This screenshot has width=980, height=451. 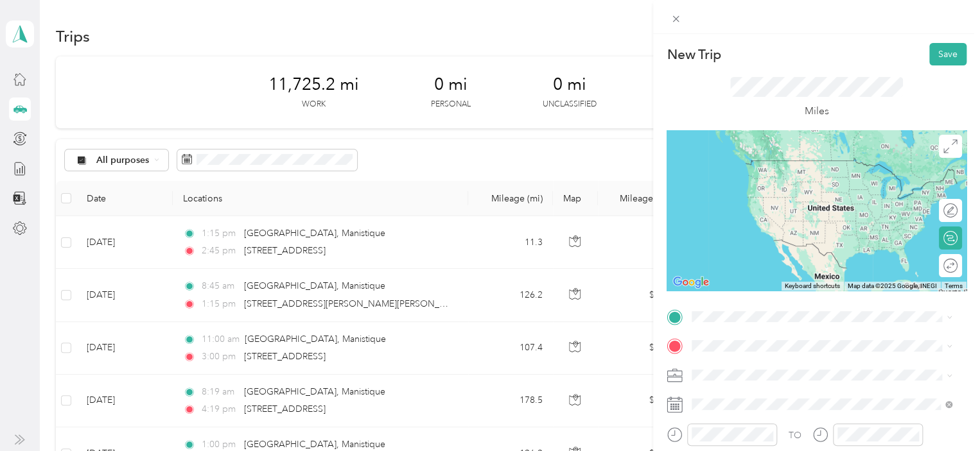 What do you see at coordinates (795, 435) in the screenshot?
I see `div: TO` at bounding box center [795, 435].